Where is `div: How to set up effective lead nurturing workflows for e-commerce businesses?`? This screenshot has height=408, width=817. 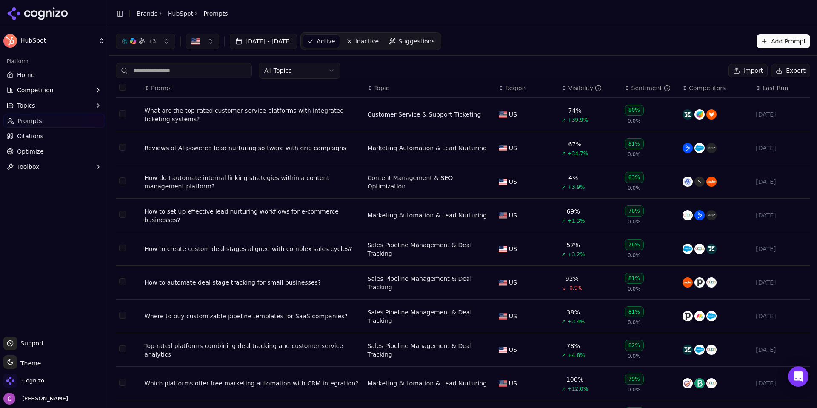 div: How to set up effective lead nurturing workflows for e-commerce businesses? is located at coordinates (252, 216).